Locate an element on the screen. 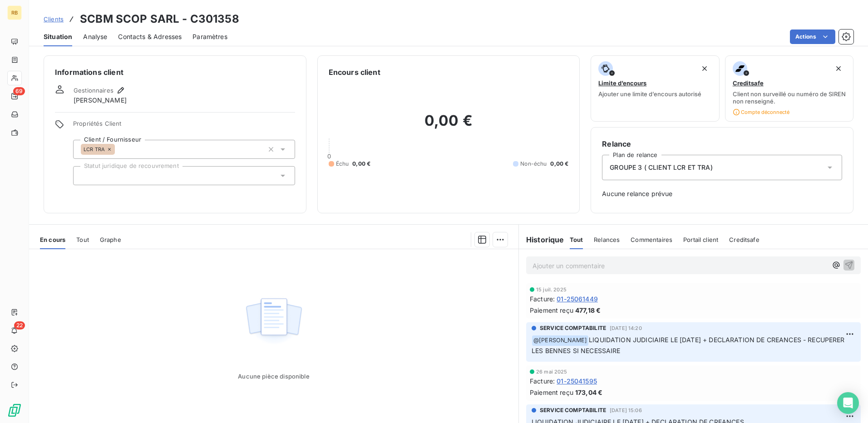 This screenshot has height=423, width=868. span: GROUPE 3 ( CLIENT LCR ET TRA) is located at coordinates (661, 168).